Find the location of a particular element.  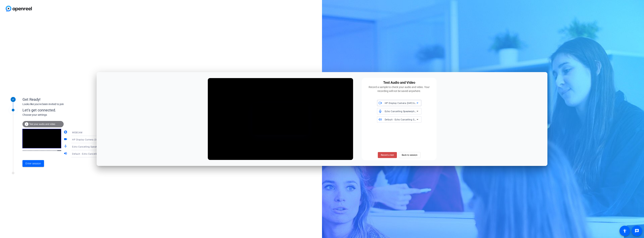

div: Test Audio and Video is located at coordinates (399, 83).